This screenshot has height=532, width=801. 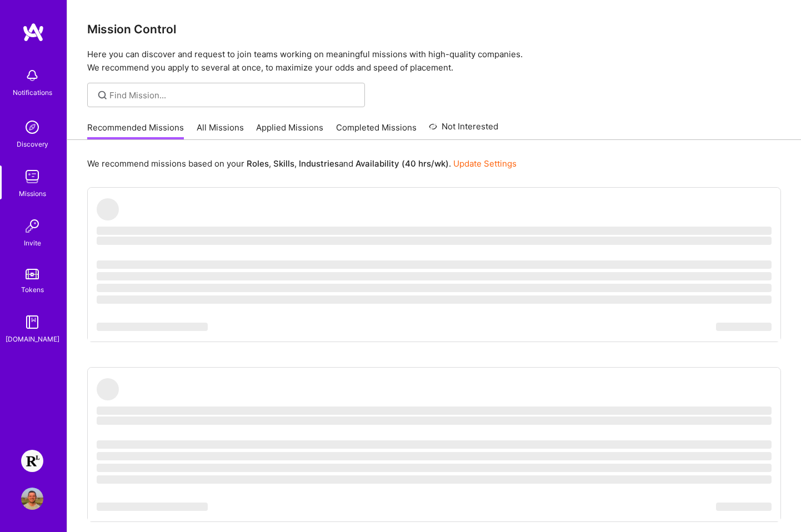 What do you see at coordinates (33, 92) in the screenshot?
I see `div: Notifications` at bounding box center [33, 92].